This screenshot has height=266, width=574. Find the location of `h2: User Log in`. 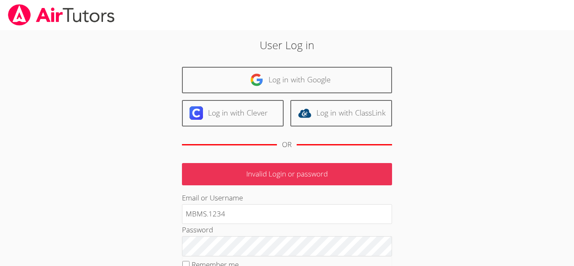

h2: User Log in is located at coordinates (287, 45).